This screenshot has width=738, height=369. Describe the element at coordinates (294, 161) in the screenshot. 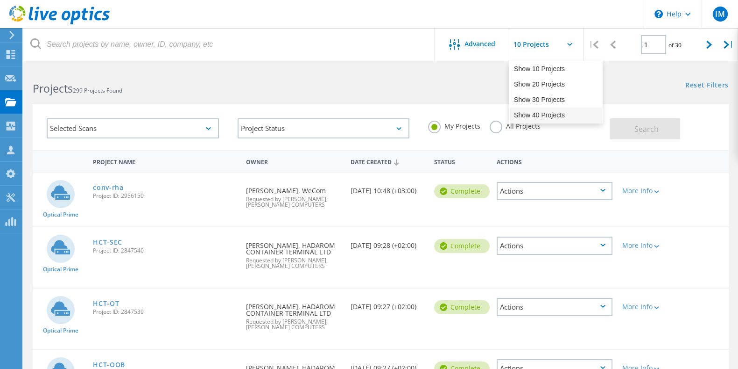

I see `div: Owner` at that location.